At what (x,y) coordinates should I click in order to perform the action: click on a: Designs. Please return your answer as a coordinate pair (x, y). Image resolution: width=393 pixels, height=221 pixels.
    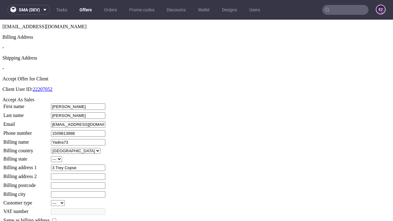
    Looking at the image, I should click on (229, 10).